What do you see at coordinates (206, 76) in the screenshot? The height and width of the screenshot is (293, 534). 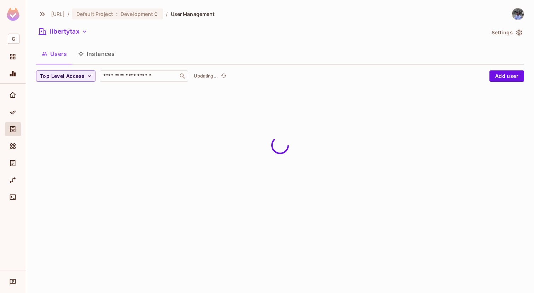 I see `p: Updating...` at bounding box center [206, 76].